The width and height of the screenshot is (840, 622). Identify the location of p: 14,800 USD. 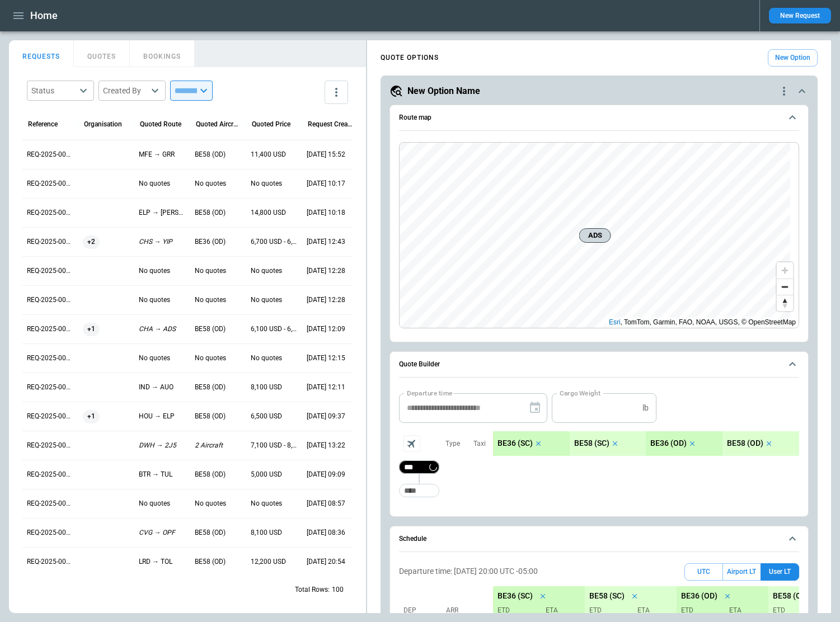
(274, 212).